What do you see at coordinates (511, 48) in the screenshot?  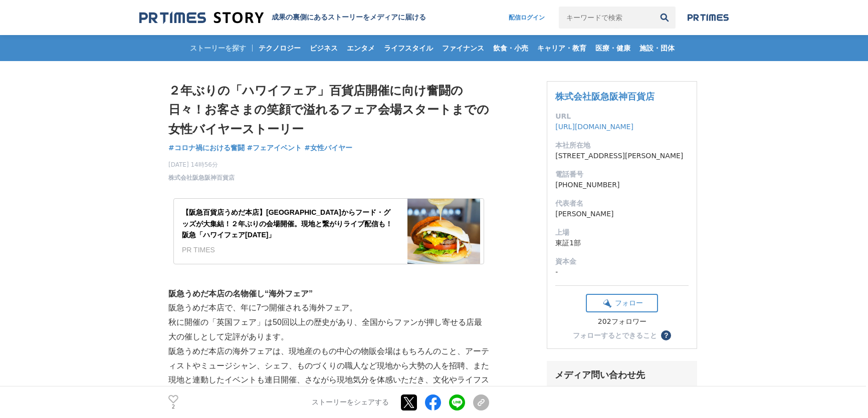 I see `a: 飲食・小売` at bounding box center [511, 48].